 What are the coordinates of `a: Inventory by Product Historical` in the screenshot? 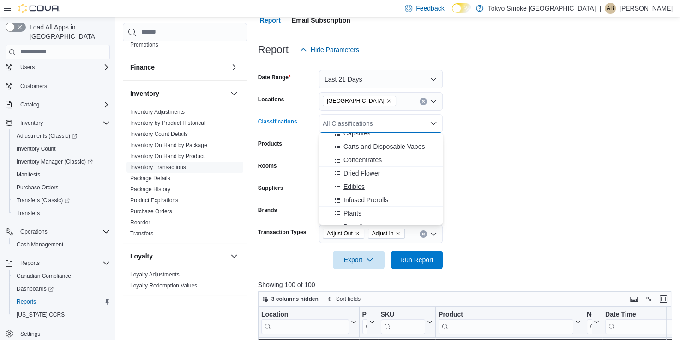 It's located at (167, 123).